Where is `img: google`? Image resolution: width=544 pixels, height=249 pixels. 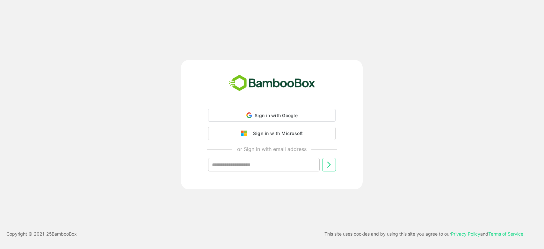
img: google is located at coordinates (245, 133).